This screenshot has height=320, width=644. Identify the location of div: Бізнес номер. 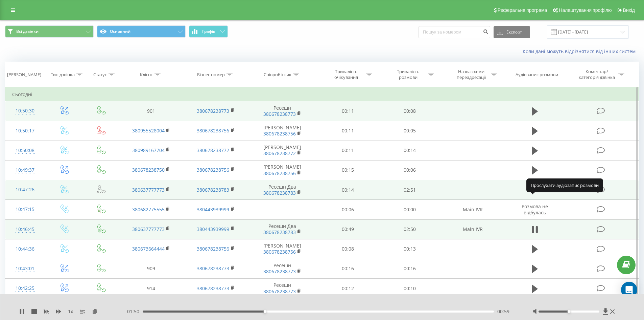
(211, 75).